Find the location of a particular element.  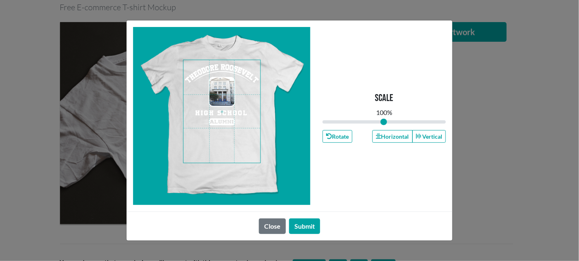

button: Horizontal is located at coordinates (392, 136).